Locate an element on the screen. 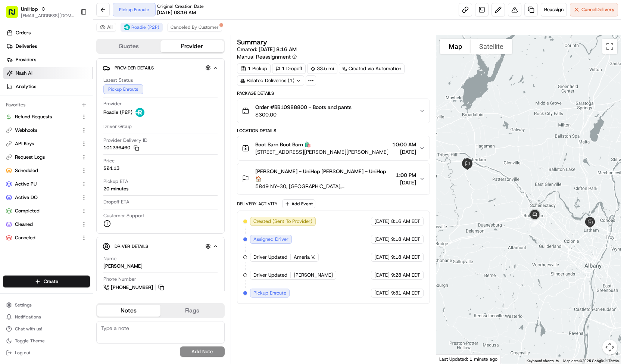 Image resolution: width=621 pixels, height=364 pixels. button: Roadie (P2P) is located at coordinates (141, 27).